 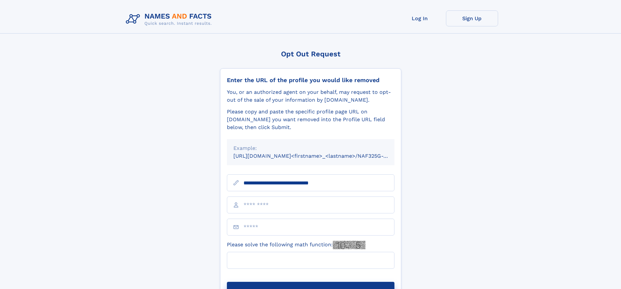 I want to click on img: Logo Names and Facts, so click(x=170, y=19).